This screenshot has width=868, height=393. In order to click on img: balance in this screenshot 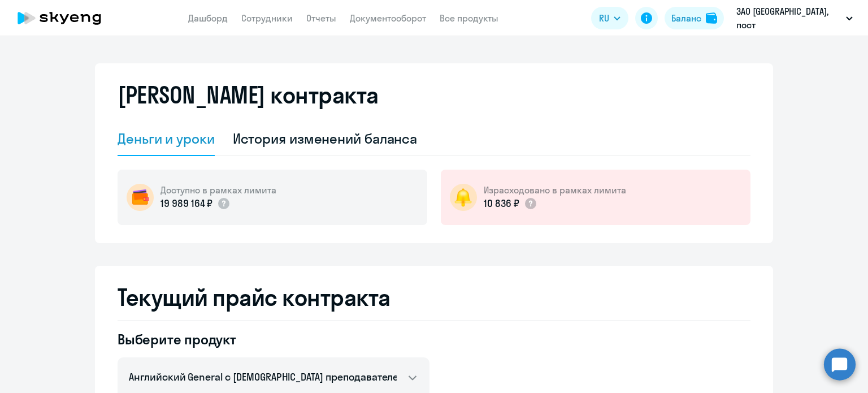, I will do `click(711, 18)`.